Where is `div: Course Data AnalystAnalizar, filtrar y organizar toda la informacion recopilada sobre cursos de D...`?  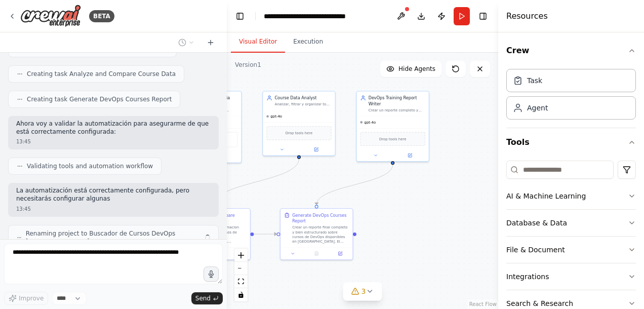
div: Course Data AnalystAnalizar, filtrar y organizar toda la informacion recopilada sobre cursos de D... is located at coordinates (299, 123).